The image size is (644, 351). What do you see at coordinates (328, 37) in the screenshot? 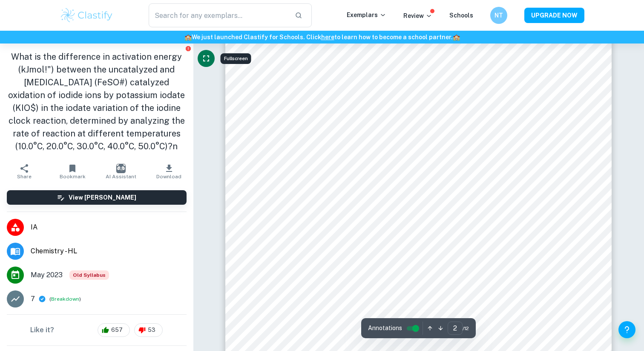
I see `a: here` at bounding box center [328, 37].